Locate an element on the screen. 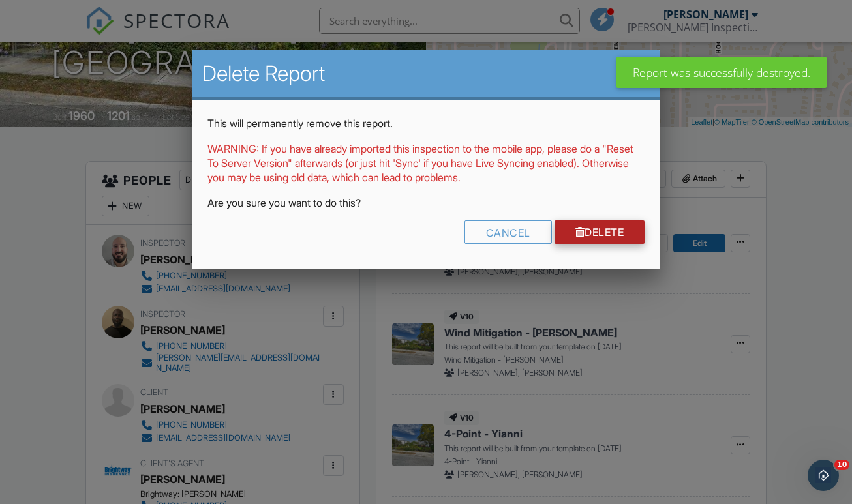  p: Are you sure you want to do this? is located at coordinates (426, 202).